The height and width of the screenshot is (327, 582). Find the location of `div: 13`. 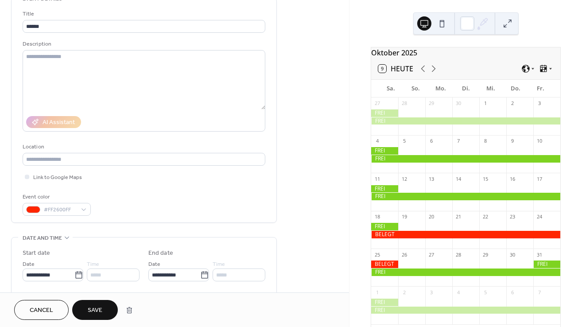

div: 13 is located at coordinates (431, 178).